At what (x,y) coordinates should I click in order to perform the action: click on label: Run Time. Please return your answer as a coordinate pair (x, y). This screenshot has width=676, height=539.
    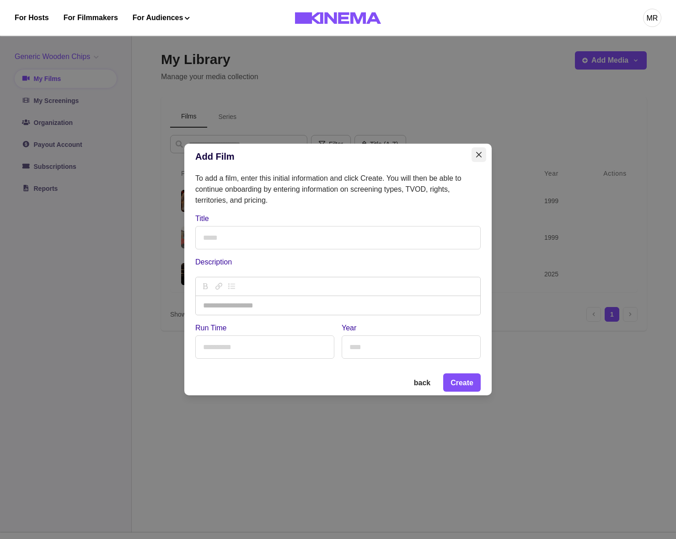
    Looking at the image, I should click on (262, 328).